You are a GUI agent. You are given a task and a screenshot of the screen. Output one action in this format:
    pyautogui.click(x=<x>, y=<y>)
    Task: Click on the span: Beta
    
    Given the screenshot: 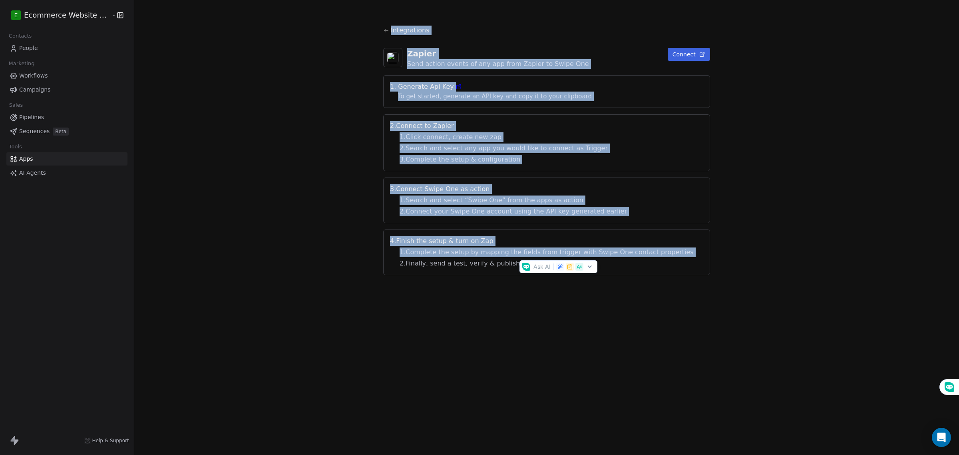 What is the action you would take?
    pyautogui.click(x=61, y=131)
    